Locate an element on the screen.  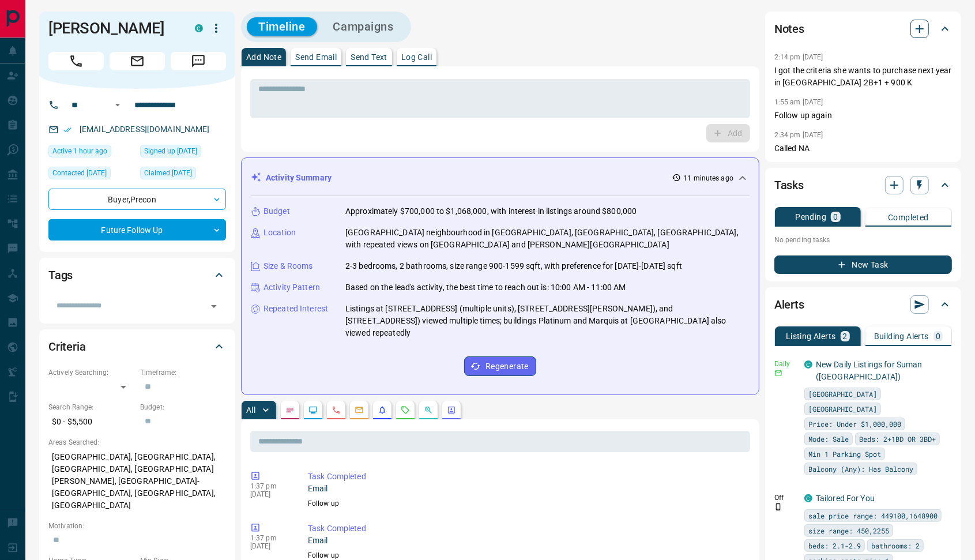
p: Size & Rooms is located at coordinates (289, 265).